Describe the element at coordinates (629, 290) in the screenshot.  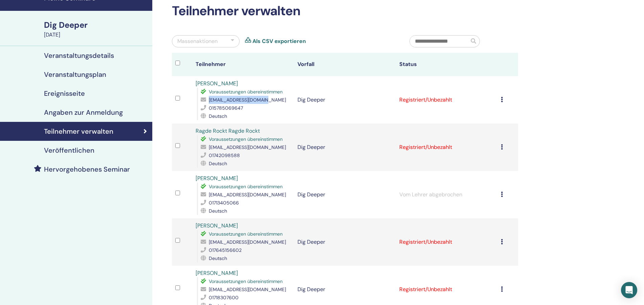
I see `div: Open Intercom Messenger` at that location.